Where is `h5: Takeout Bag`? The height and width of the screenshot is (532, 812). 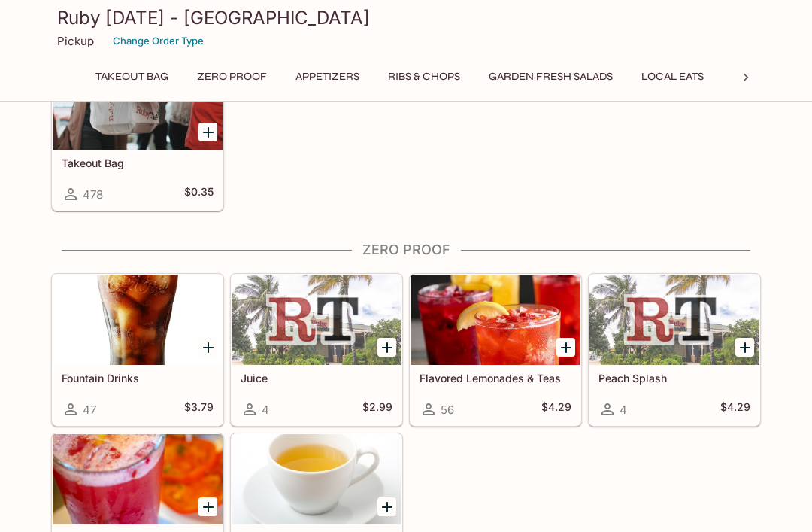 h5: Takeout Bag is located at coordinates (138, 163).